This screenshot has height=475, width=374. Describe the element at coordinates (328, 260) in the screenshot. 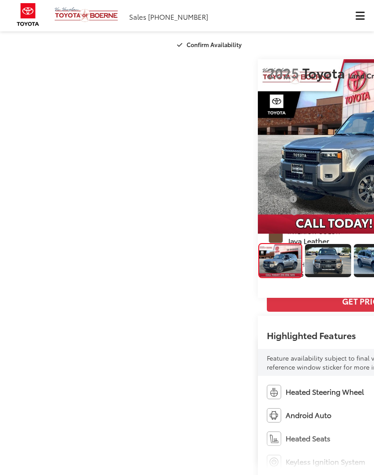

I see `a: Expand Photo 1` at that location.